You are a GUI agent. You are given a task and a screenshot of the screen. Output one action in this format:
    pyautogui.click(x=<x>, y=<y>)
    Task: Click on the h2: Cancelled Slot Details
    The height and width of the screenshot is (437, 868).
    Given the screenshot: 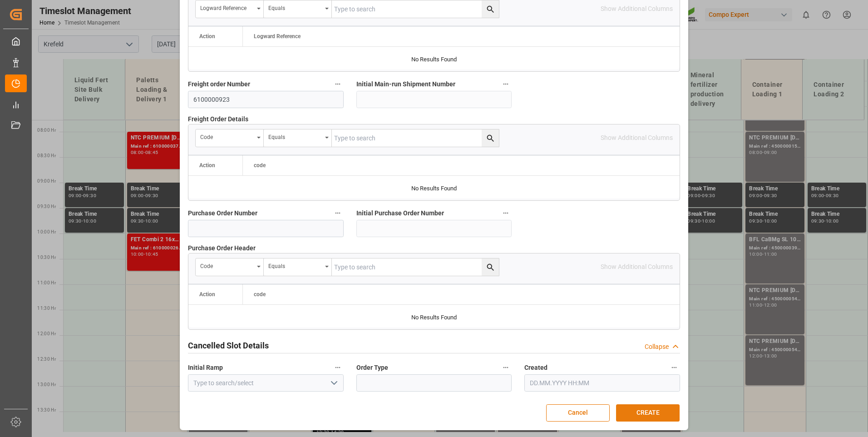 What is the action you would take?
    pyautogui.click(x=228, y=346)
    